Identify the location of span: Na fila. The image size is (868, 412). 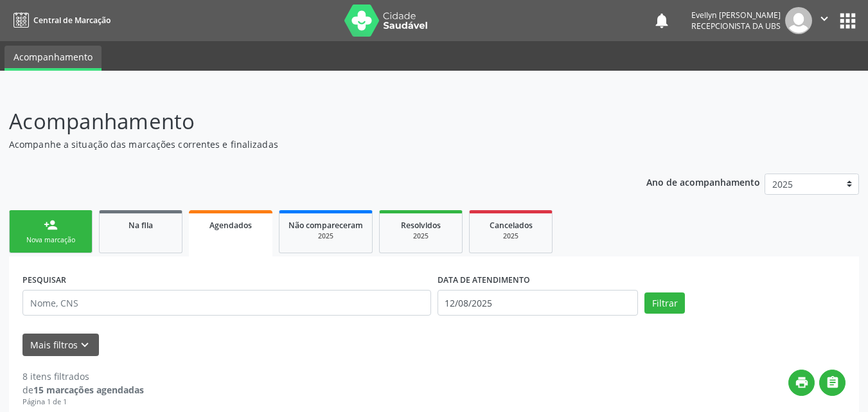
(141, 225).